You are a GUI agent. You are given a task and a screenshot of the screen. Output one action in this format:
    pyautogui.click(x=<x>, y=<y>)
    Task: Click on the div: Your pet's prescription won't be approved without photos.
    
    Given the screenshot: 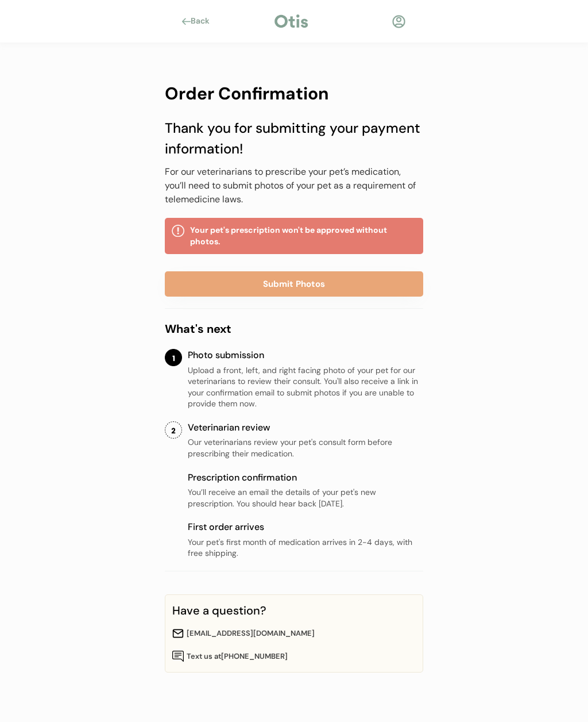 What is the action you would take?
    pyautogui.click(x=303, y=236)
    